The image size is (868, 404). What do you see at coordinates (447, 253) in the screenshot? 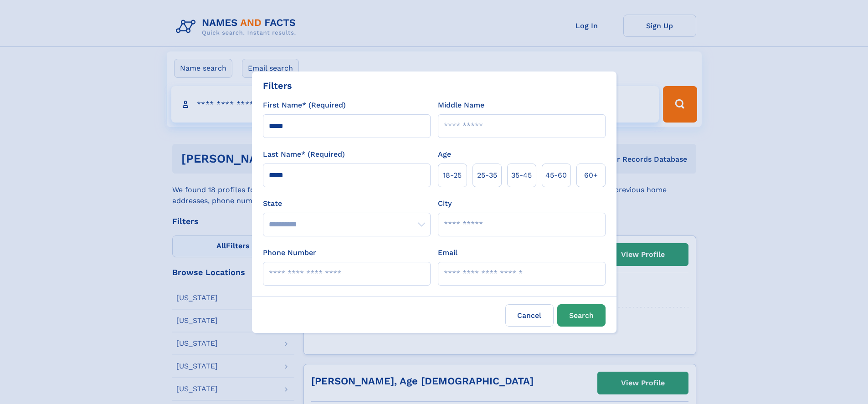
I see `label: Email` at bounding box center [447, 253].